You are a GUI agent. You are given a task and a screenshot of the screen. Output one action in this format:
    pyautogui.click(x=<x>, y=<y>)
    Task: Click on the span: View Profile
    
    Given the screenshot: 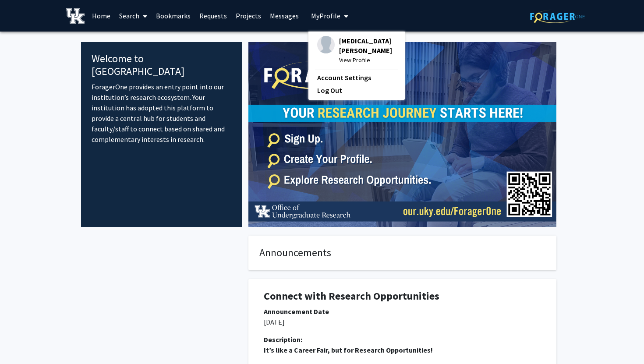 What is the action you would take?
    pyautogui.click(x=367, y=60)
    